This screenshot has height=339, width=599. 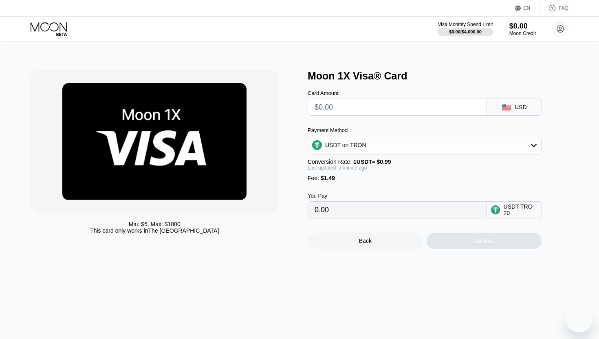 I want to click on div: Moon 1X Visa® Card, so click(x=442, y=76).